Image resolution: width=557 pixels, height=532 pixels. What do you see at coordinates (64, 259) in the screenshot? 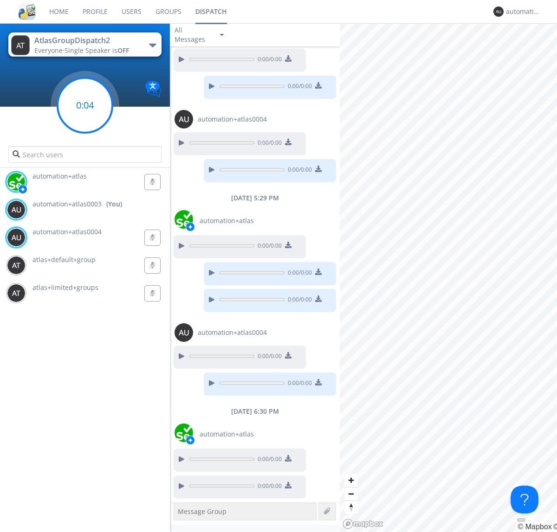
I see `span: atlas+default+group` at bounding box center [64, 259].